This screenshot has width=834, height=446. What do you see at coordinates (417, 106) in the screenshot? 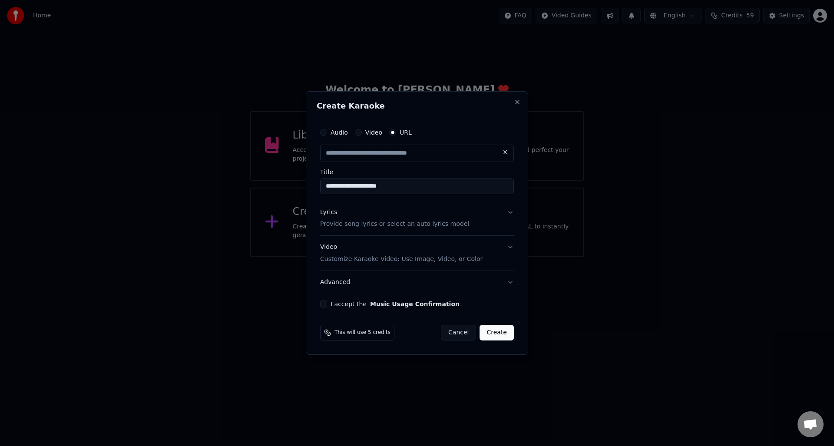
I see `h2: Create Karaoke` at bounding box center [417, 106].